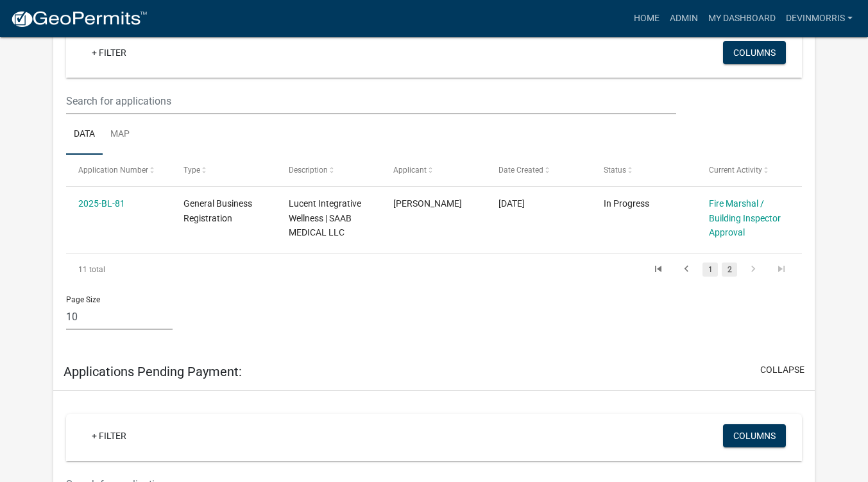  Describe the element at coordinates (371, 100) in the screenshot. I see `input: Search for applications` at that location.